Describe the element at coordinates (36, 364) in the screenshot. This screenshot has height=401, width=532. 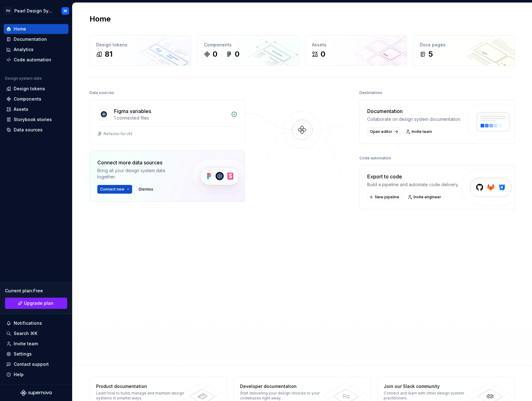
I see `button: Contact support` at that location.